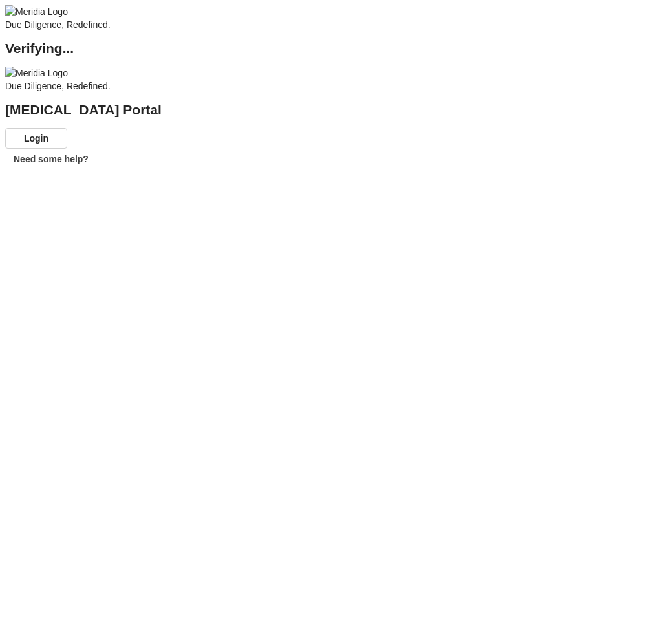 This screenshot has height=644, width=664. What do you see at coordinates (332, 48) in the screenshot?
I see `h2: Verifying...` at bounding box center [332, 48].